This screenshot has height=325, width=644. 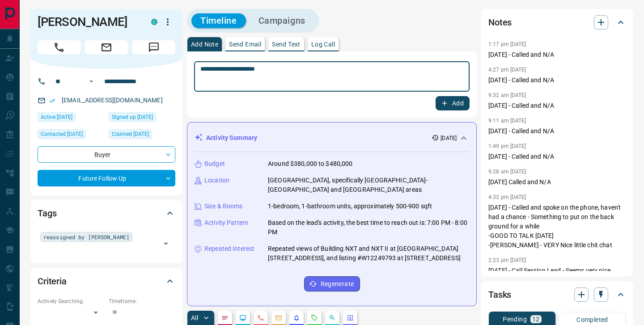 I want to click on svg: Requests, so click(x=315, y=318).